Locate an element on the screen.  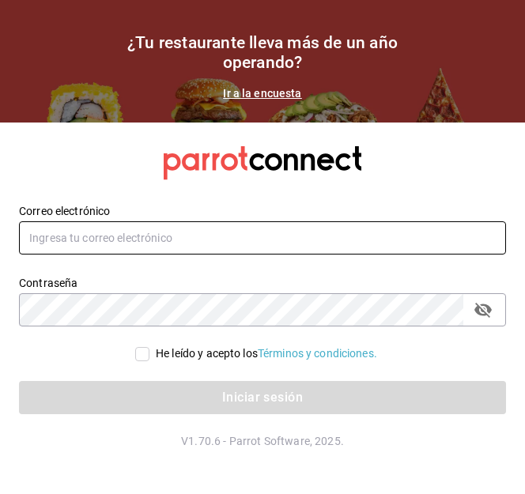
label: Correo electrónico is located at coordinates (262, 211).